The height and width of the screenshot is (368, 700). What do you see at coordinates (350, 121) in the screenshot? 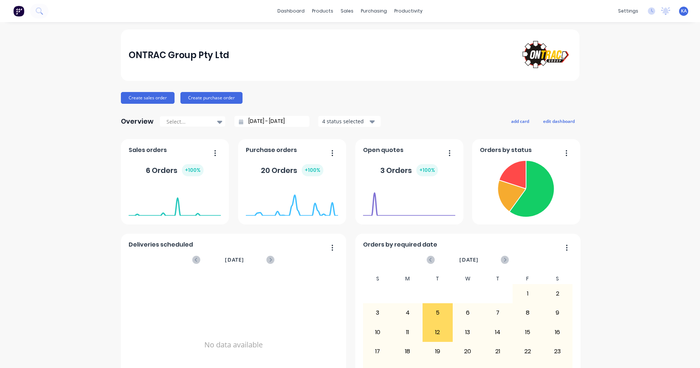
I see `button: 4 status selected` at bounding box center [350, 121].